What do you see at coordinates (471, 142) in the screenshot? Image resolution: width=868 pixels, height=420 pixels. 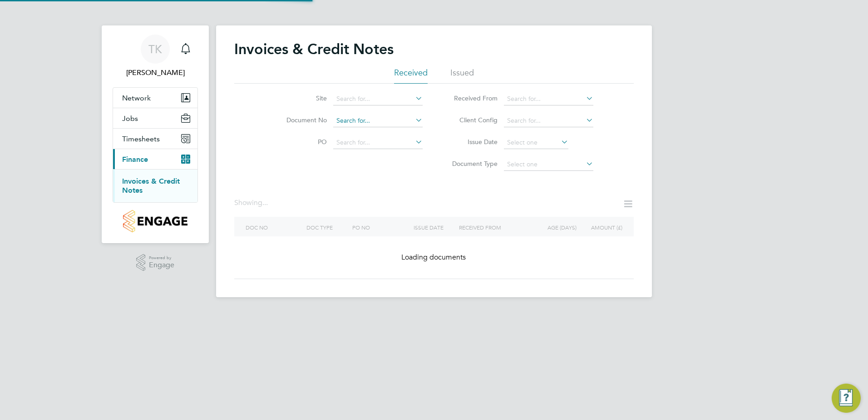 I see `label: Issue Date` at bounding box center [471, 142].